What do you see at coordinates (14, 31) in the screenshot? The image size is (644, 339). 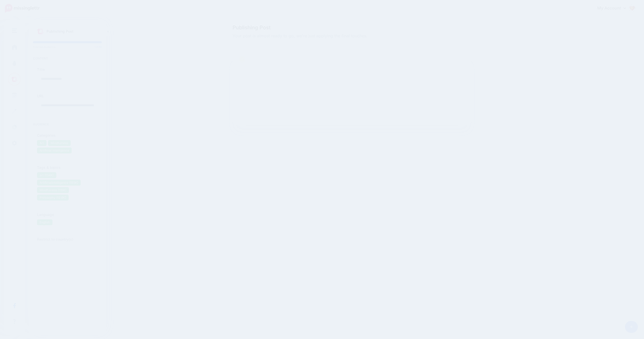 I see `img: menu.png` at bounding box center [14, 31].